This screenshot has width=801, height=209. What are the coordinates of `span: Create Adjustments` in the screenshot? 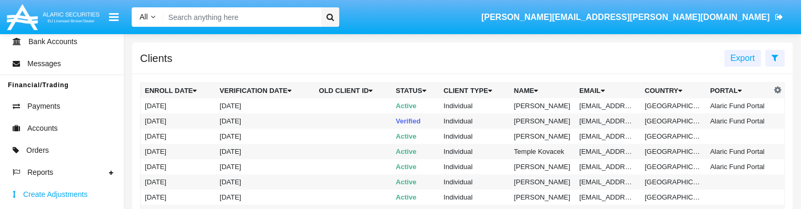 It's located at (55, 195).